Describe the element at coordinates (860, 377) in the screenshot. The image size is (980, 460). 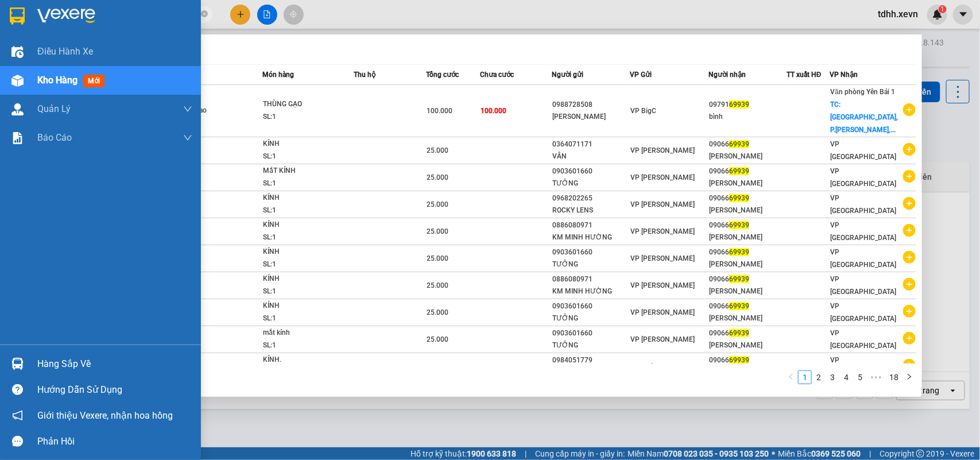
I see `li: 5` at that location.